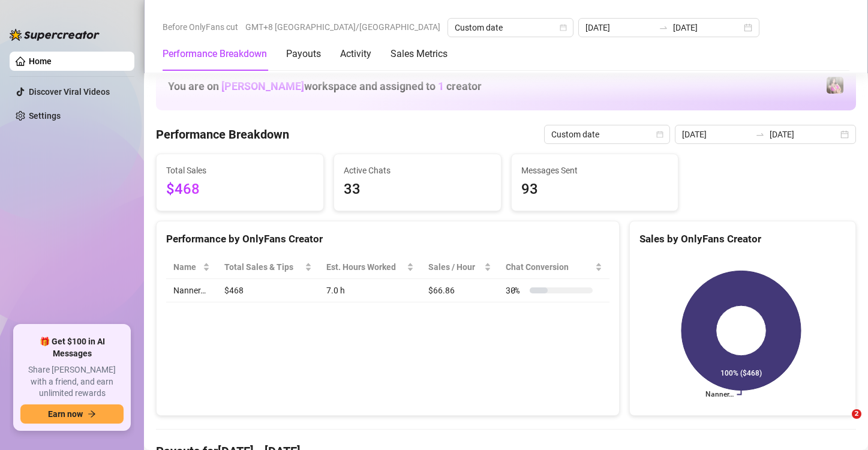  Describe the element at coordinates (223, 134) in the screenshot. I see `h4: Performance Breakdown` at that location.